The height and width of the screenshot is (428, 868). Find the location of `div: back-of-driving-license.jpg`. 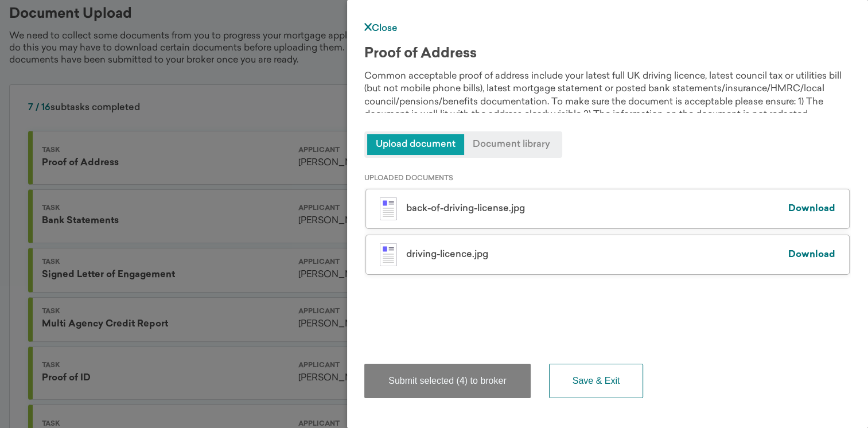

div: back-of-driving-license.jpg is located at coordinates (597, 209).